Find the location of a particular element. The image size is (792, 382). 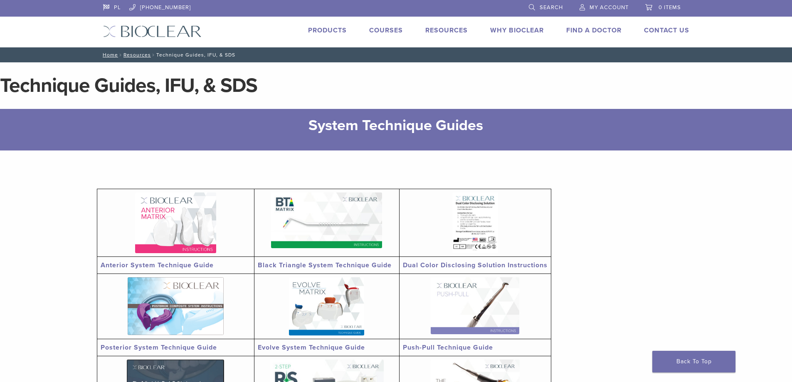

a: Find A Doctor is located at coordinates (594, 30).